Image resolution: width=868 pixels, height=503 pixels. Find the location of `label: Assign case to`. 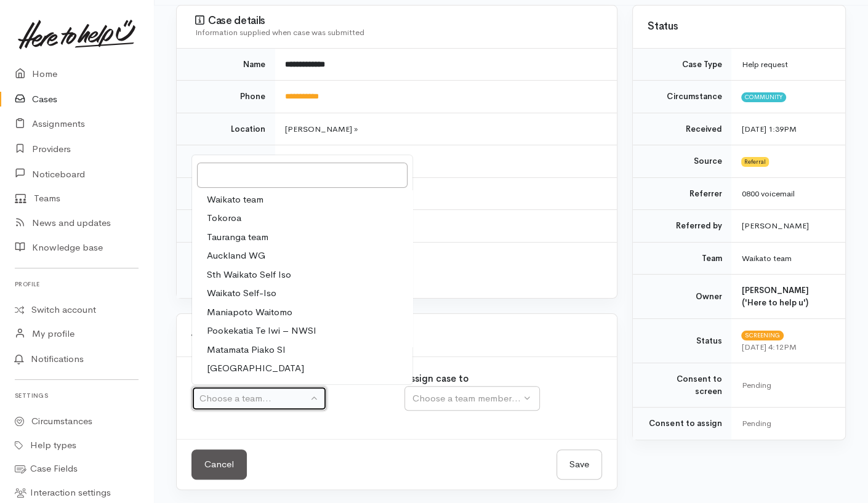

label: Assign case to is located at coordinates (437, 379).